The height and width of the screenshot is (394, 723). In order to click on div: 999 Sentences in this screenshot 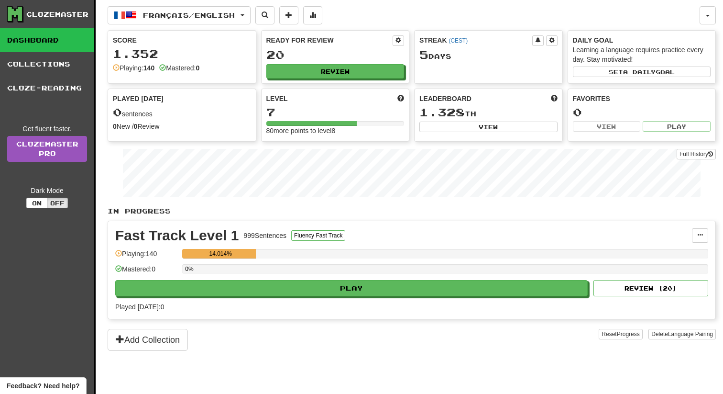, I will do `click(266, 235)`.